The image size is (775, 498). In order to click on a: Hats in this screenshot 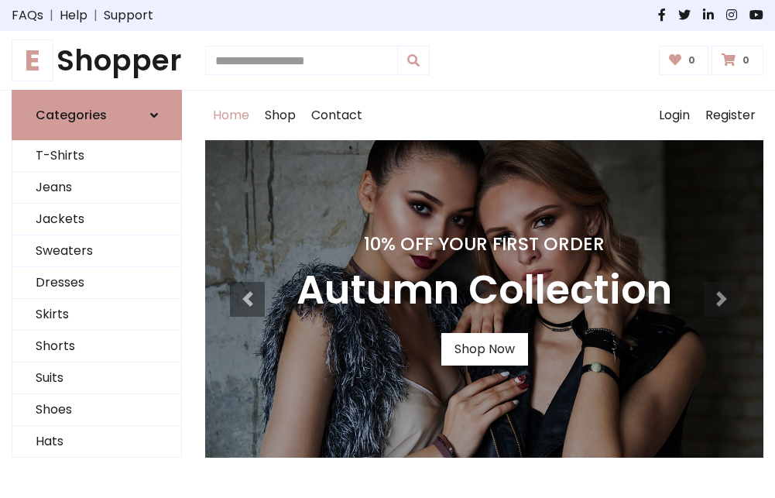, I will do `click(97, 441)`.